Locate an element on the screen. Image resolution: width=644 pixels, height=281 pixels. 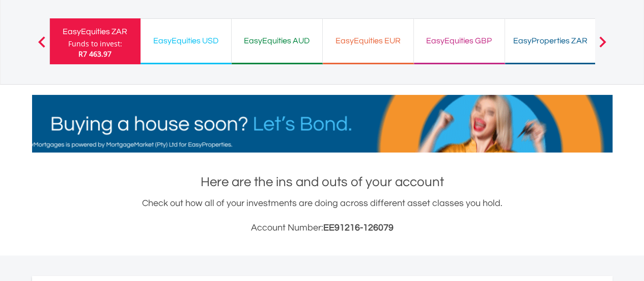
h3: Account Number: is located at coordinates (322, 228).